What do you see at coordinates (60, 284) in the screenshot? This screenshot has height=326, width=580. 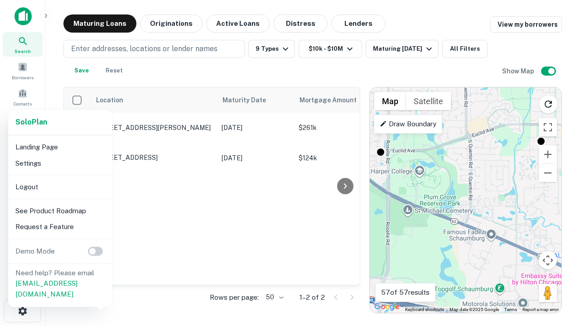 I see `p: Need help? Please email` at bounding box center [60, 284].